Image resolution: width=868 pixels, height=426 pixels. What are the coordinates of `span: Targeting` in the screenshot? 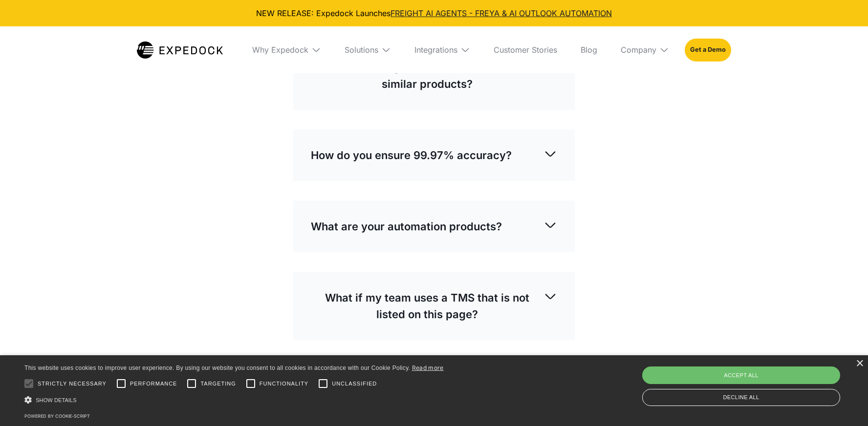 It's located at (218, 384).